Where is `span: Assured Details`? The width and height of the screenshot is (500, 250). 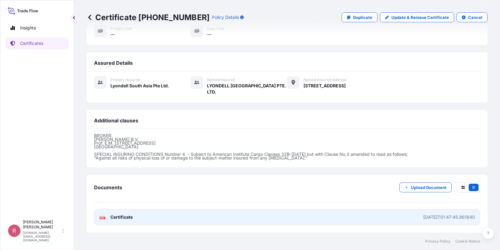 span: Assured Details is located at coordinates (113, 63).